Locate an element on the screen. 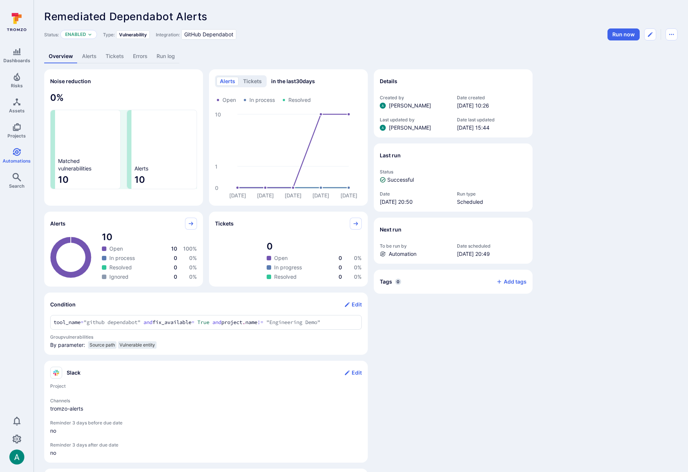  span: Ignored is located at coordinates (119, 277).